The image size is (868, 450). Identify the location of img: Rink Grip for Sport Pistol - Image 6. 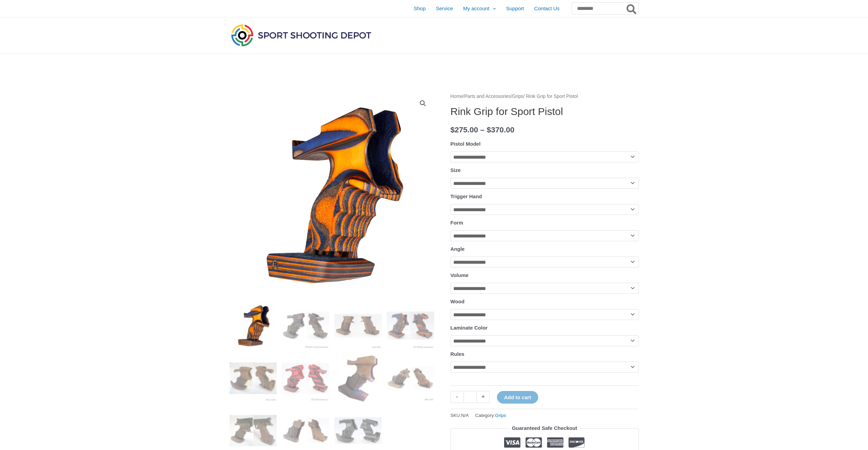
(305, 378).